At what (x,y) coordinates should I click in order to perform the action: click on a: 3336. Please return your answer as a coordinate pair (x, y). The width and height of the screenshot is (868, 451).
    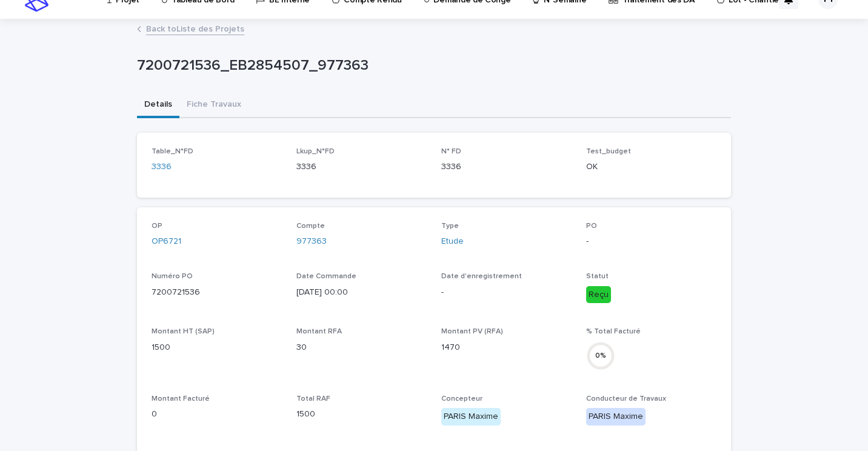
    Looking at the image, I should click on (161, 167).